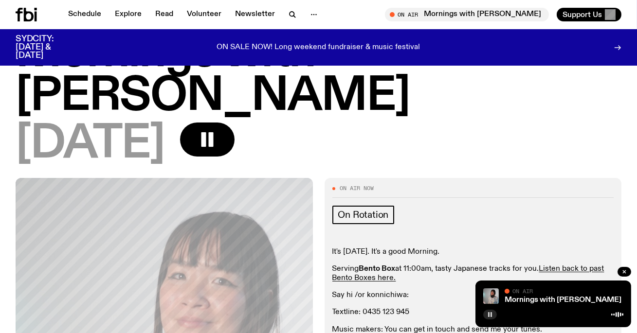 This screenshot has width=637, height=333. What do you see at coordinates (363, 215) in the screenshot?
I see `span: On Rotation` at bounding box center [363, 215].